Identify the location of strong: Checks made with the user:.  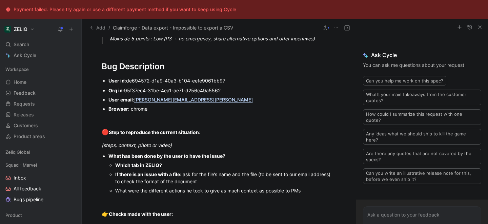
(137, 214).